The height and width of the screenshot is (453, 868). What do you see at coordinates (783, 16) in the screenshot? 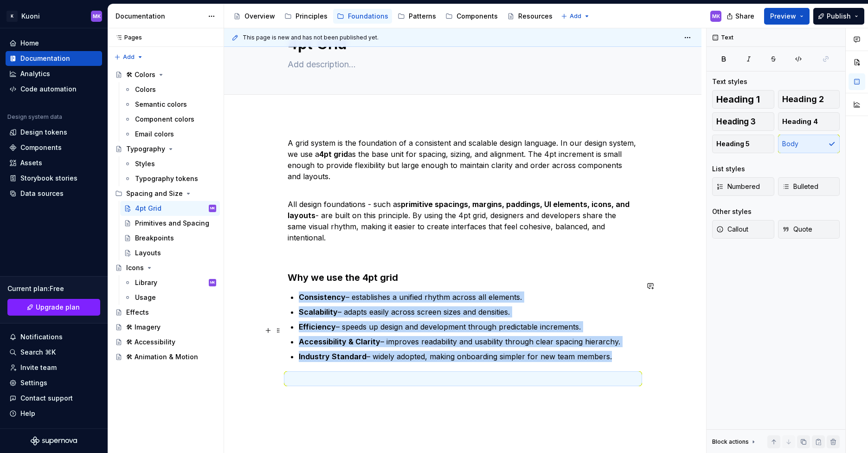
I see `span: Preview` at bounding box center [783, 16].